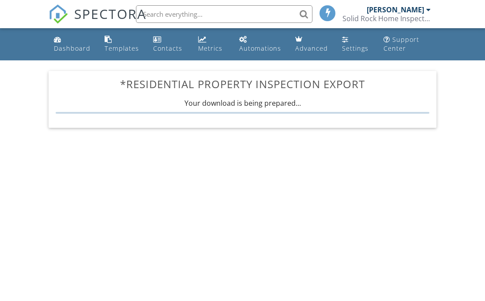 Image resolution: width=485 pixels, height=301 pixels. Describe the element at coordinates (260, 44) in the screenshot. I see `a: Automations (Basic)` at that location.